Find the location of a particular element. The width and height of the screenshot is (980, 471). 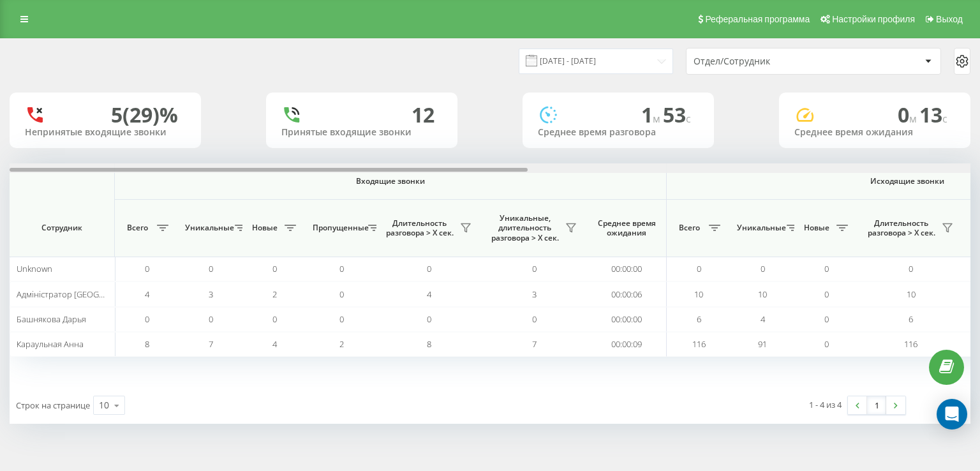

div: 1 - 4 из 4 is located at coordinates (825, 405).